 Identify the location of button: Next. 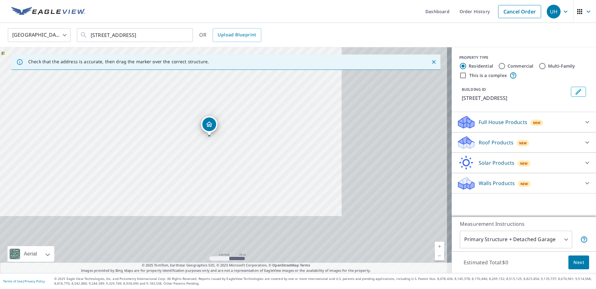
(578, 263).